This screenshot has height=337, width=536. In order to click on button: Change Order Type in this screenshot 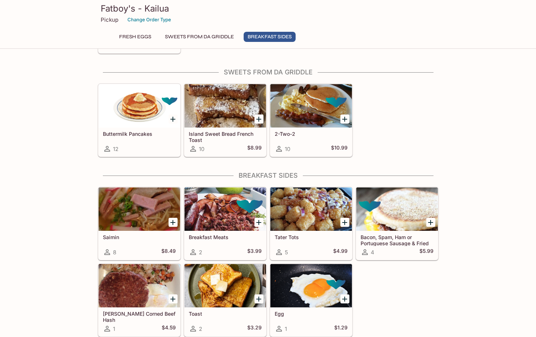, I will do `click(149, 20)`.